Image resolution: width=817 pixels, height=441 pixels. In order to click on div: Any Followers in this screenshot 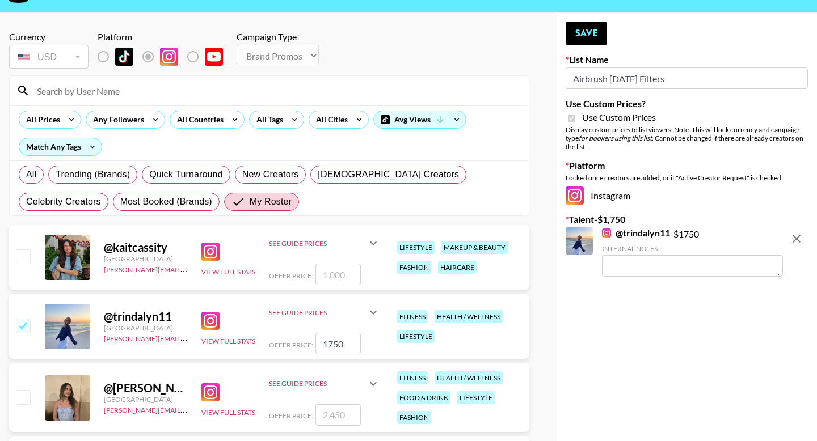, I will do `click(116, 120)`.